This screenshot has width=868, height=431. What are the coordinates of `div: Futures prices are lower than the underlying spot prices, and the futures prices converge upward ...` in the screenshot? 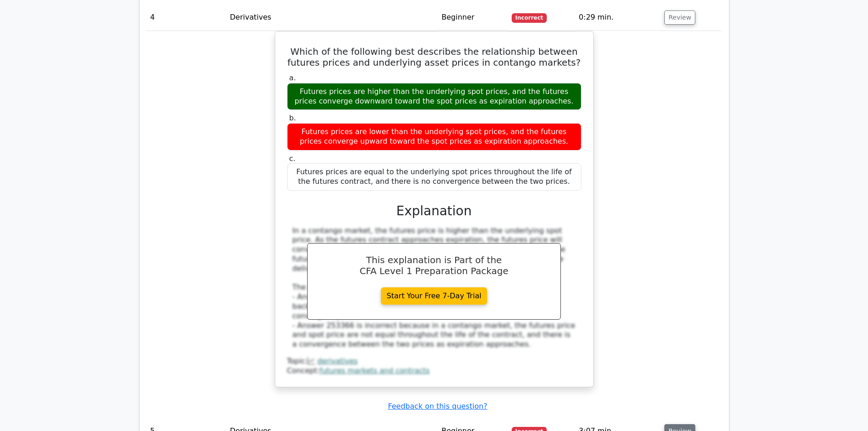 It's located at (434, 137).